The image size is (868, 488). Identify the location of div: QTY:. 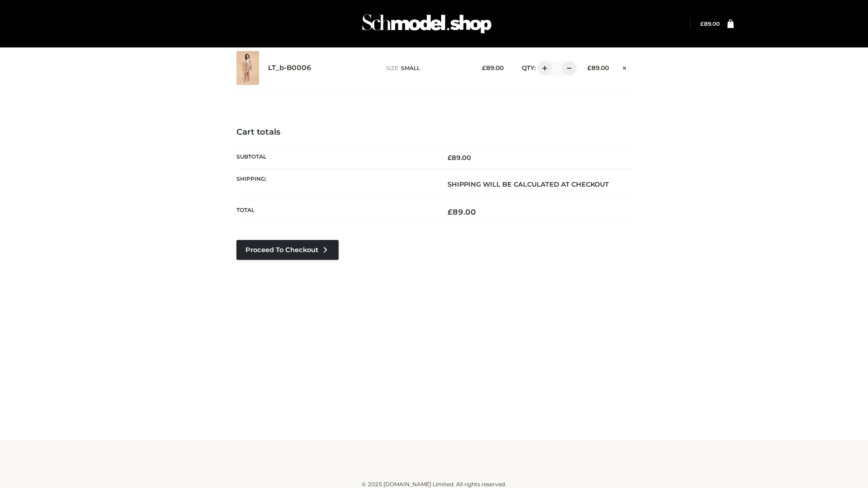
(543, 68).